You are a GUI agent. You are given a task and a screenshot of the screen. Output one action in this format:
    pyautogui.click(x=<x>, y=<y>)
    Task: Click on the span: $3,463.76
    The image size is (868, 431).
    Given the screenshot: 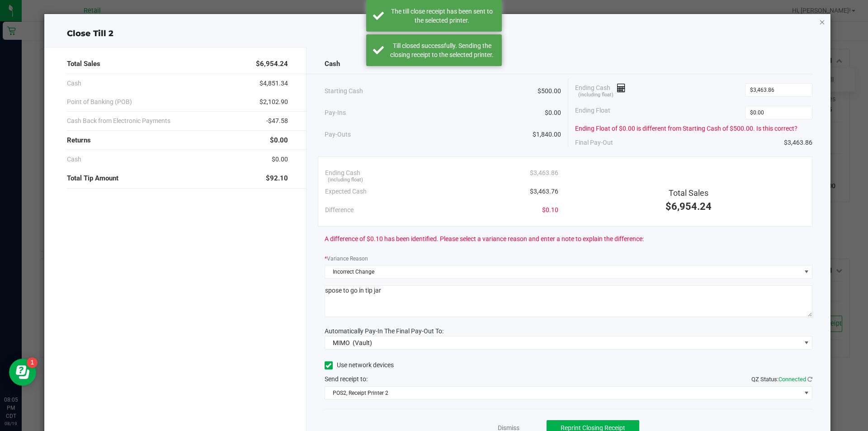 What is the action you would take?
    pyautogui.click(x=544, y=191)
    